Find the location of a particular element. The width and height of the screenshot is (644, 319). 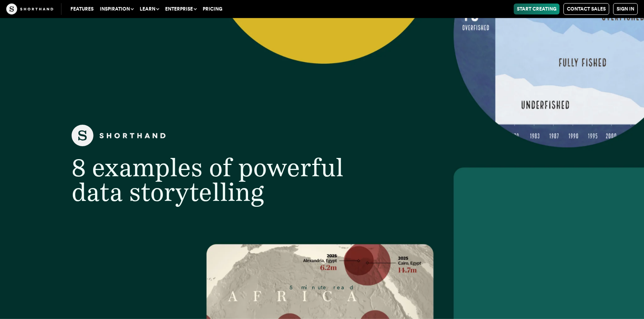

button: Enterprise is located at coordinates (181, 9).